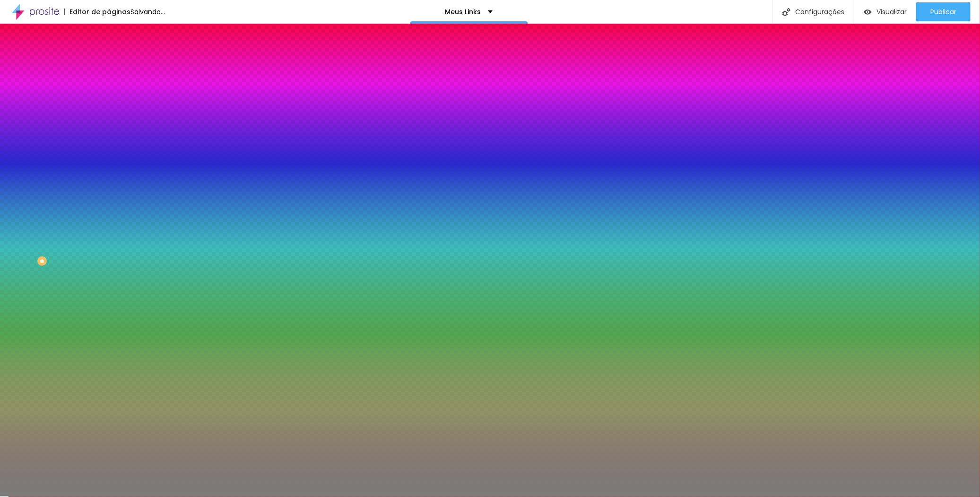 The height and width of the screenshot is (497, 980). I want to click on span: Publicar, so click(943, 12).